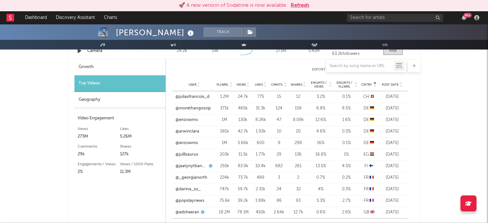 The image size is (488, 223). What do you see at coordinates (279, 132) in the screenshot?
I see `div: 10` at bounding box center [279, 132].